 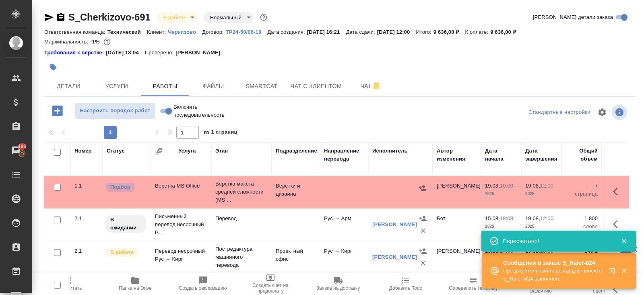 What do you see at coordinates (126, 224) in the screenshot?
I see `div: Исполнитель назначен, приступать к работе пока рано` at bounding box center [126, 224].